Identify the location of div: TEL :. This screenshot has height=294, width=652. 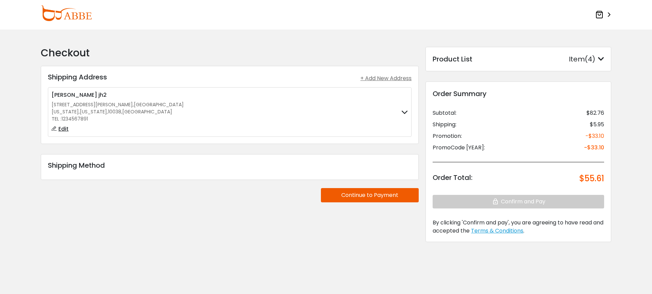
(117, 119).